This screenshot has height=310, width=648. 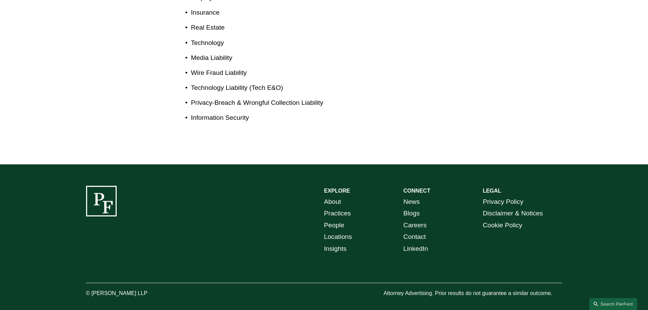 What do you see at coordinates (257, 43) in the screenshot?
I see `p: Technology` at bounding box center [257, 43].